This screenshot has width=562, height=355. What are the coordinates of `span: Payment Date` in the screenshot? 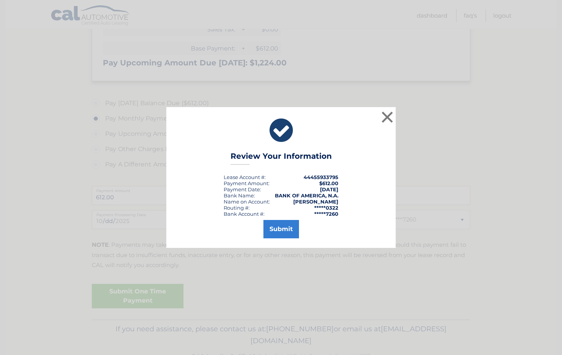 It's located at (242, 189).